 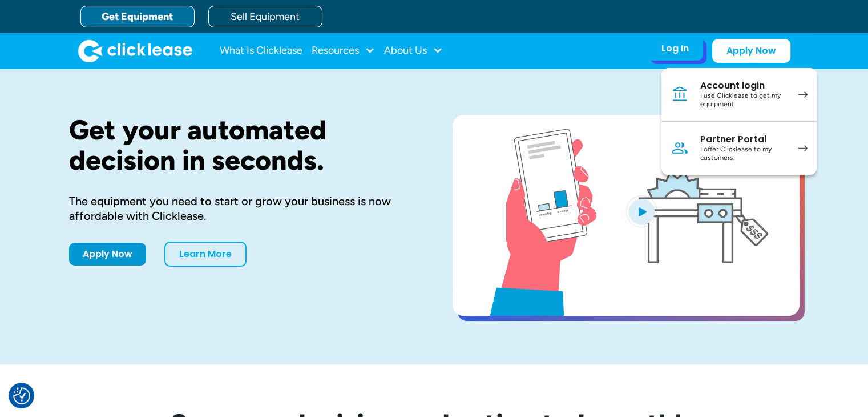 What do you see at coordinates (680, 148) in the screenshot?
I see `img: Person icon` at bounding box center [680, 148].